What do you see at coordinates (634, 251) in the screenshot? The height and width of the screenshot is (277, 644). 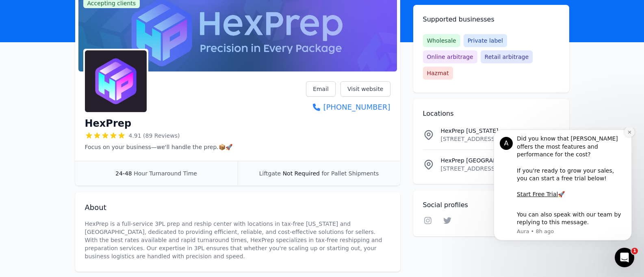 I see `span: 1` at bounding box center [634, 251].